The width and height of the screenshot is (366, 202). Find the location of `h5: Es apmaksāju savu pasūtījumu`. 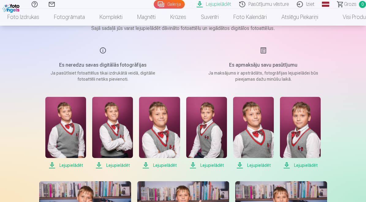

h5: Es apmaksāju savu pasūtījumu is located at coordinates (263, 65).